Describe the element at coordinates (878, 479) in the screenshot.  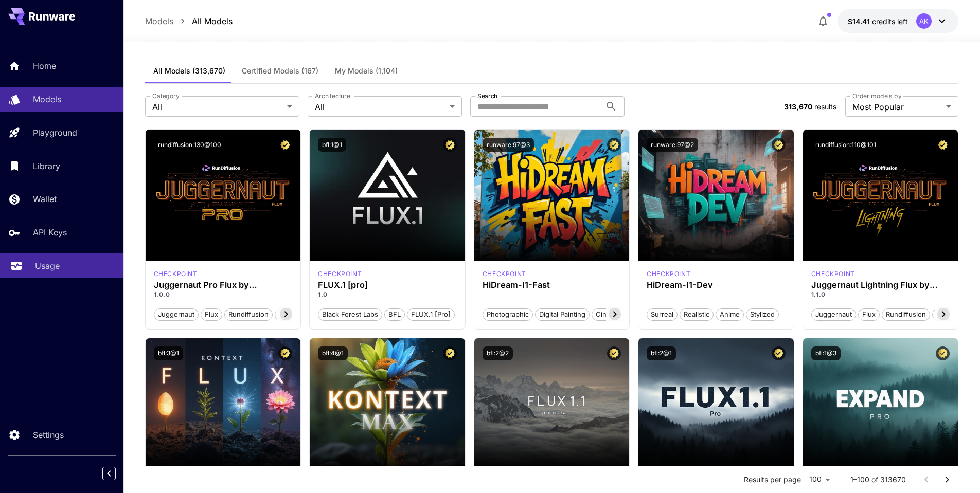
I see `p: 1–100 of 313670` at that location.